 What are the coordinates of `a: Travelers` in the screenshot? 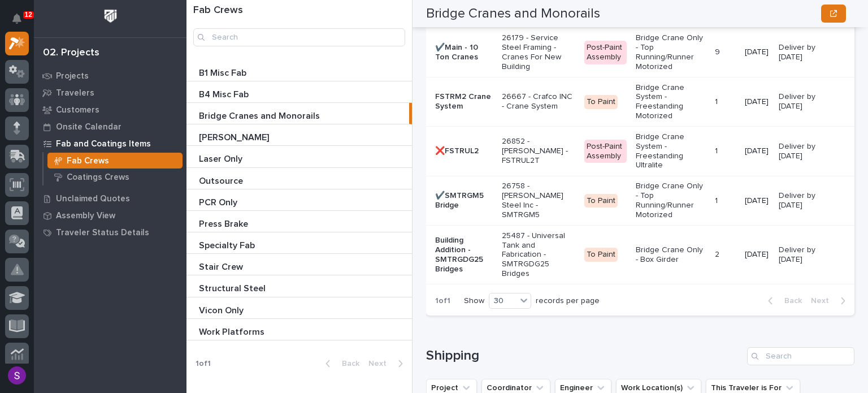 It's located at (110, 92).